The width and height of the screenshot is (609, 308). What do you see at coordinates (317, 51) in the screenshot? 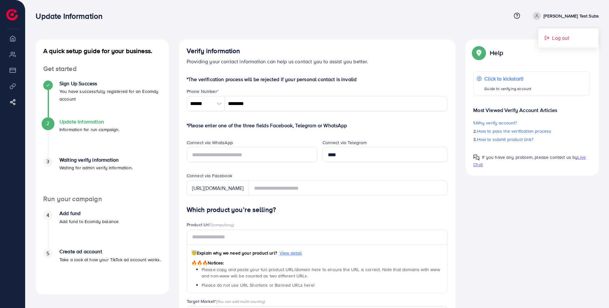
I see `h4: Verify information` at bounding box center [317, 51].